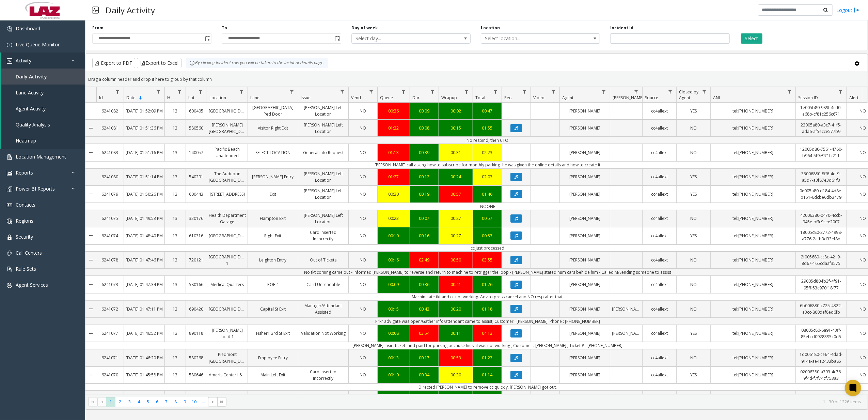 This screenshot has width=868, height=420. Describe the element at coordinates (821, 177) in the screenshot. I see `a: 33006880-8ff6-4df9-a5d7-a3f87e3d61f3` at that location.